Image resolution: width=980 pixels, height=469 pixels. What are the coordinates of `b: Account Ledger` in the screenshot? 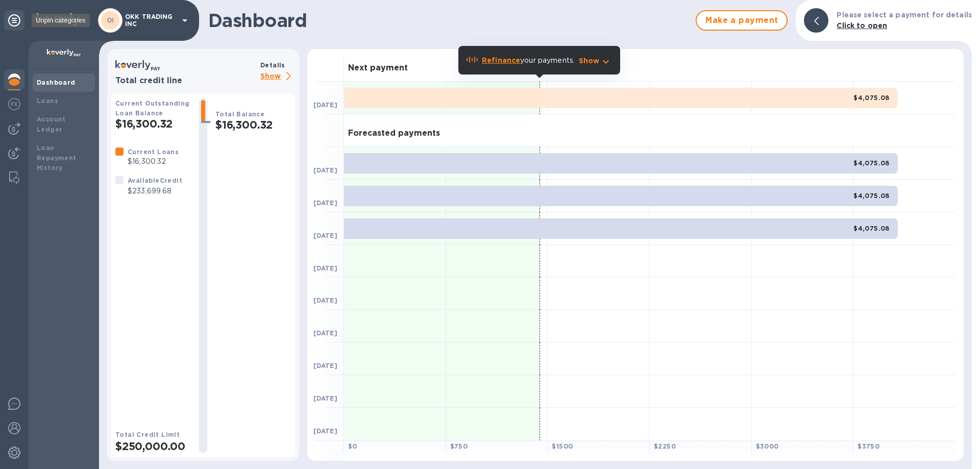 It's located at (51, 124).